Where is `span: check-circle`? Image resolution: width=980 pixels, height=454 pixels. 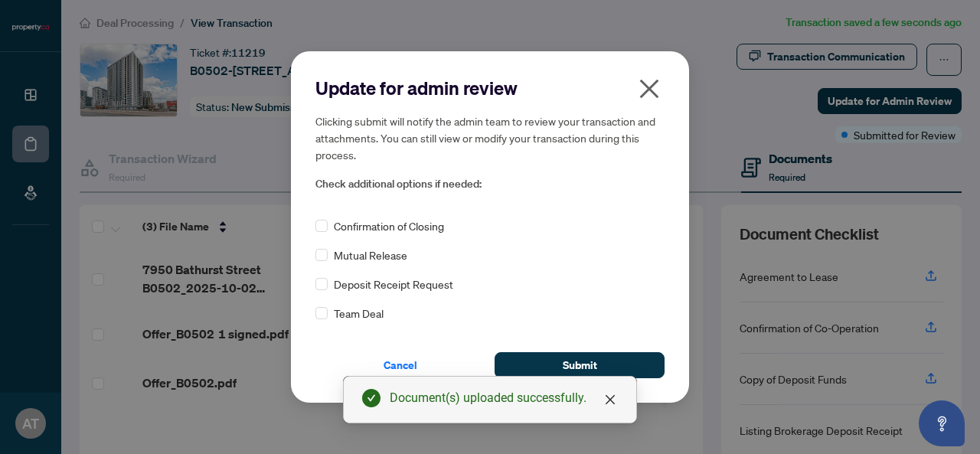 span: check-circle is located at coordinates (371, 399).